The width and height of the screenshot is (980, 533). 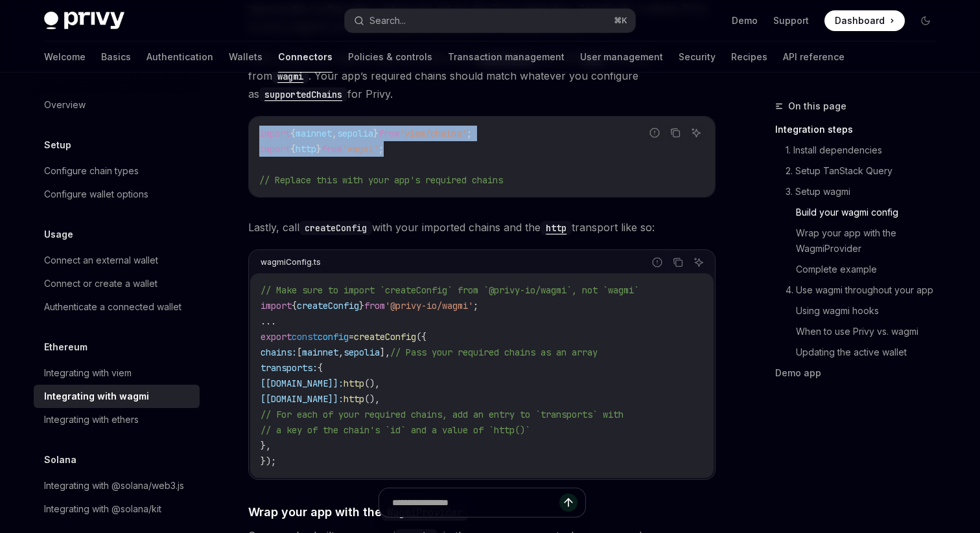 What do you see at coordinates (481, 76) in the screenshot?
I see `span: Next, import your app’s required chains from and the transport from . Your app’s required chains ...` at bounding box center [481, 76].